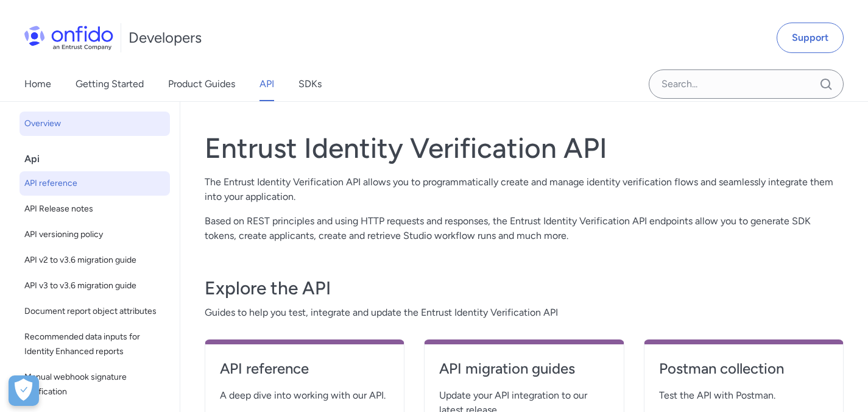 Image resolution: width=868 pixels, height=412 pixels. I want to click on span: Recommended data inputs for Identity Enhanced reports, so click(94, 344).